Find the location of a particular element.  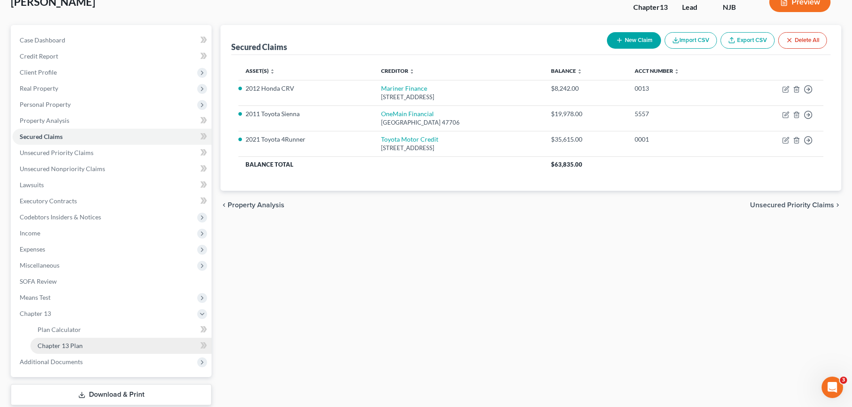

div: 0001 is located at coordinates (681, 139).